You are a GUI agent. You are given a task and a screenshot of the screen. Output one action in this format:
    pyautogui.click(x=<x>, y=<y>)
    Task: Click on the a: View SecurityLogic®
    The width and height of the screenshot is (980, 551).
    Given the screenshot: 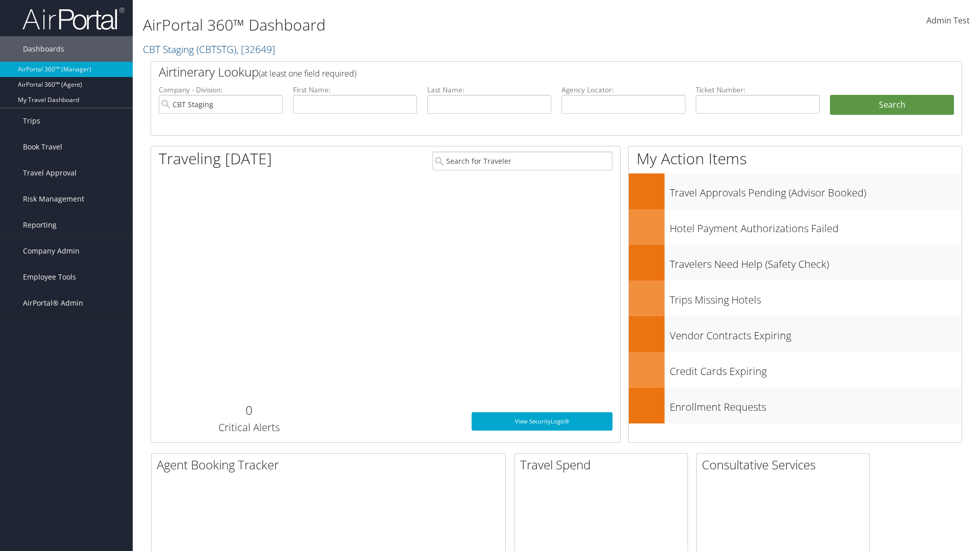 What is the action you would take?
    pyautogui.click(x=542, y=421)
    